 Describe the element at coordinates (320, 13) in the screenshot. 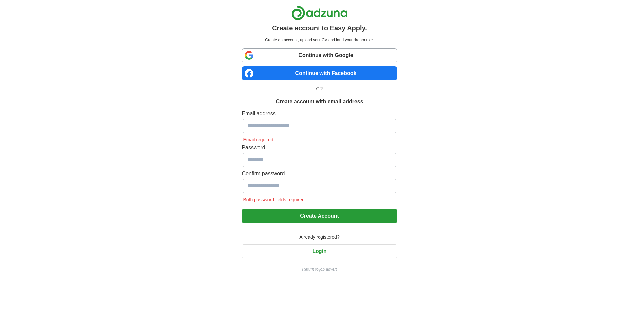

I see `img: Adzuna logo` at that location.